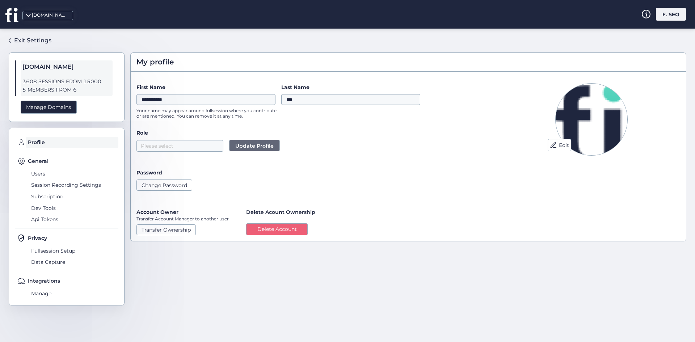 The image size is (695, 342). Describe the element at coordinates (67, 90) in the screenshot. I see `span: 5 MEMBERS FROM 6` at that location.